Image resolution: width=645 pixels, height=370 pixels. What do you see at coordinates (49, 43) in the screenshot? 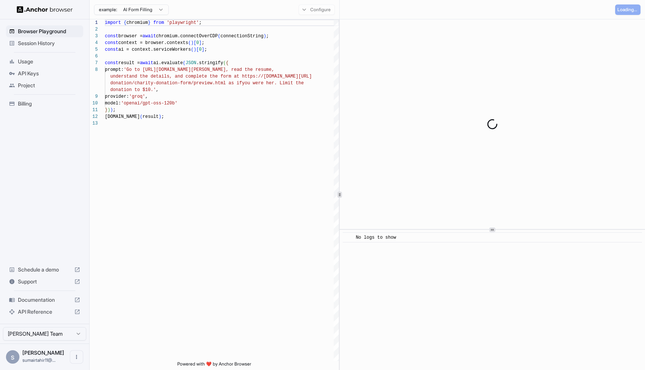
I see `span: Session History` at bounding box center [49, 43].